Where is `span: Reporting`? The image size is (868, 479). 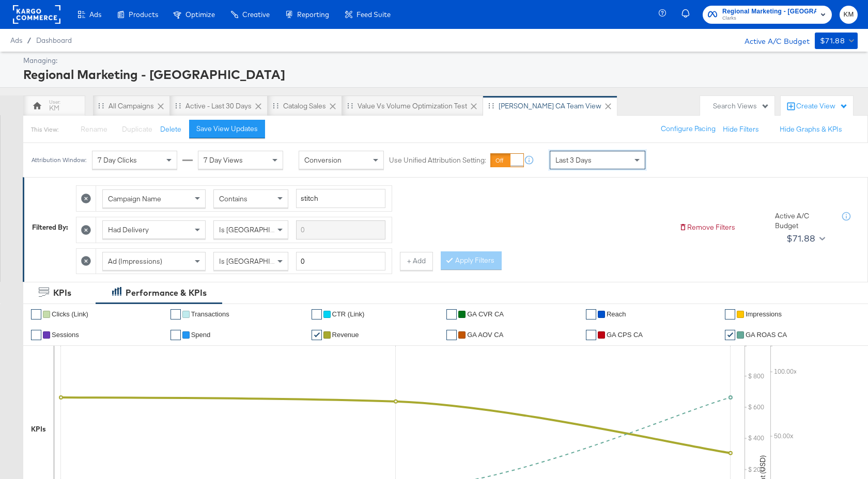
span: Reporting is located at coordinates (313, 15).